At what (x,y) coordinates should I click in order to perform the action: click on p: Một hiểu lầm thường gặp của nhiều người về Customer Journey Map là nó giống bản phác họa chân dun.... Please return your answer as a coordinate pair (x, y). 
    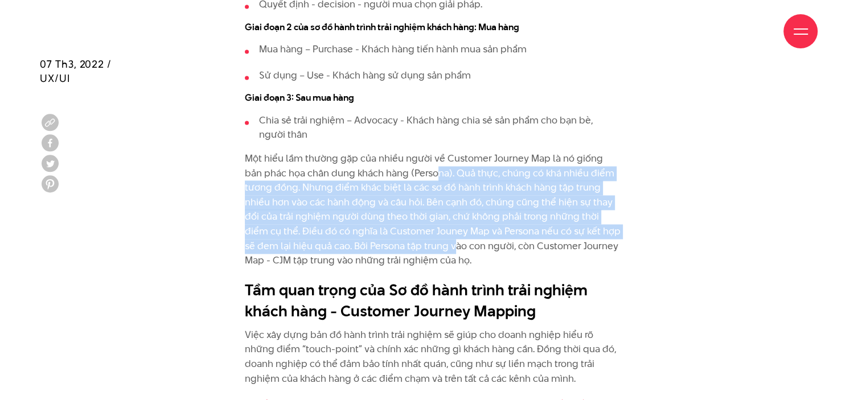
    Looking at the image, I should click on (432, 209).